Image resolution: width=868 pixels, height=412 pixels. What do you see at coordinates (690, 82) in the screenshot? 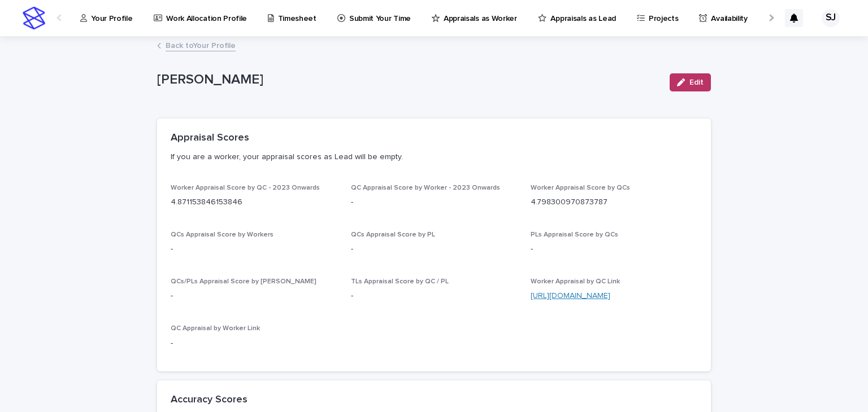
I see `button: Edit` at bounding box center [690, 82].